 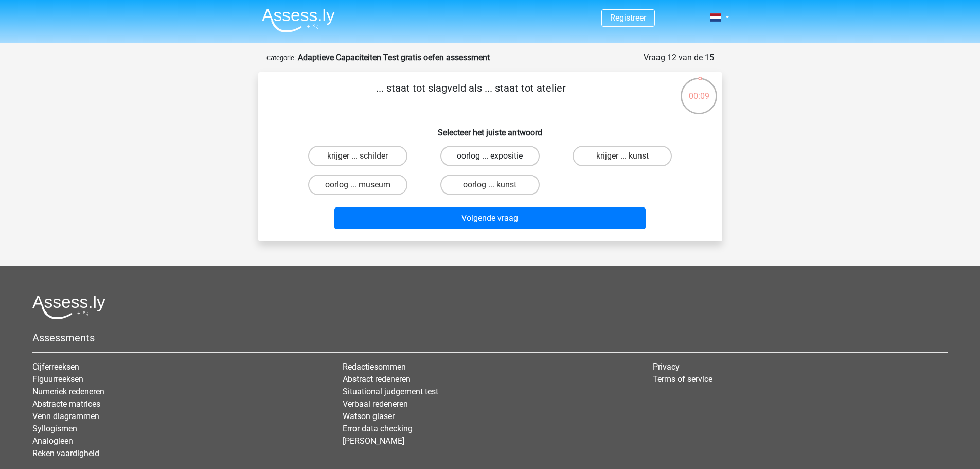 I want to click on h6: Selecteer het juiste antwoord, so click(x=490, y=128).